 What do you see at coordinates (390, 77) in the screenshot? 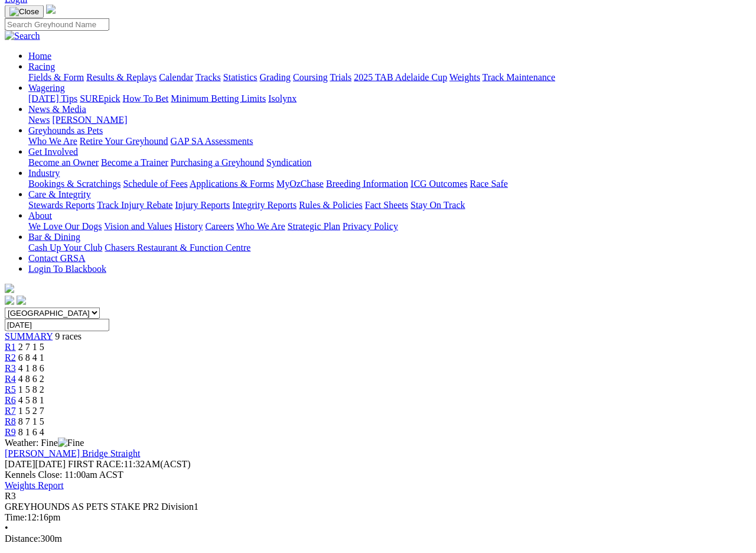
I see `div: Racing` at bounding box center [390, 77].